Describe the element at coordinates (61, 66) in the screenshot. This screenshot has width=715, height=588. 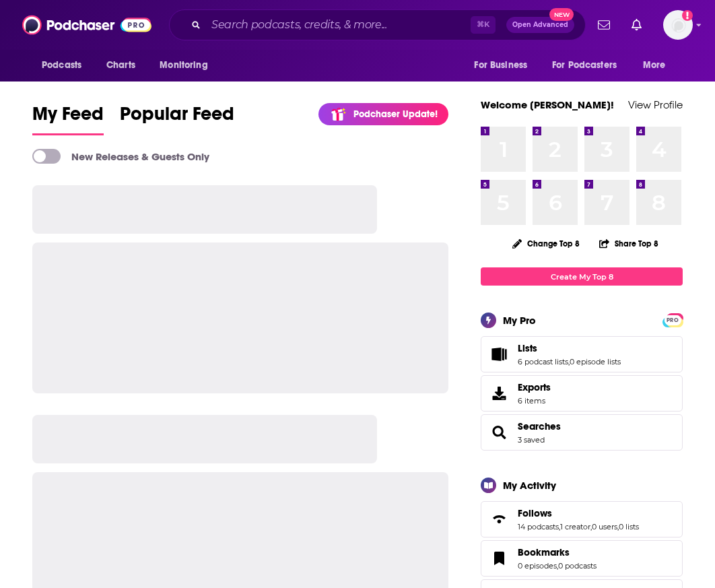
I see `span: Podcasts` at that location.